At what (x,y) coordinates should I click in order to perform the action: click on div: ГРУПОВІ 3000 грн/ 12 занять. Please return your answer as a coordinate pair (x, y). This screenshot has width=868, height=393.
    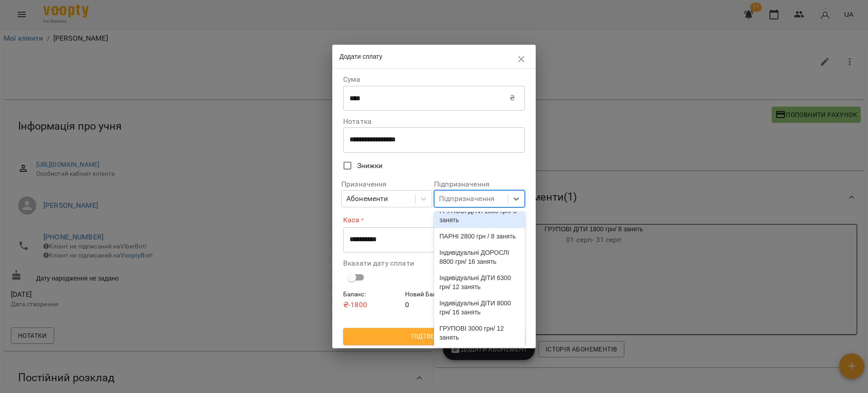
    Looking at the image, I should click on (480, 333).